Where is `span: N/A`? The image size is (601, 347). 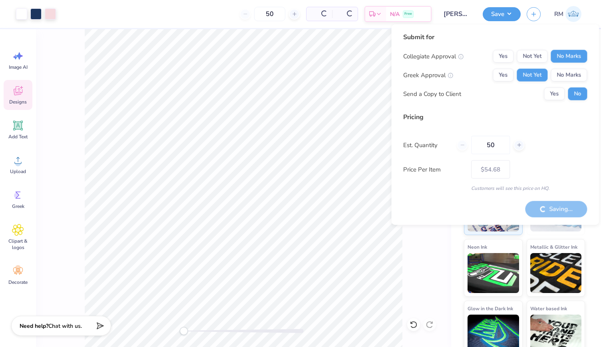 span: N/A is located at coordinates (395, 14).